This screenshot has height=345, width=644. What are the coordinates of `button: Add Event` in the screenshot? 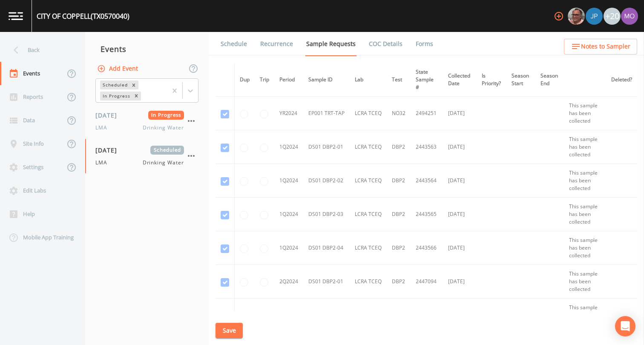 It's located at (118, 69).